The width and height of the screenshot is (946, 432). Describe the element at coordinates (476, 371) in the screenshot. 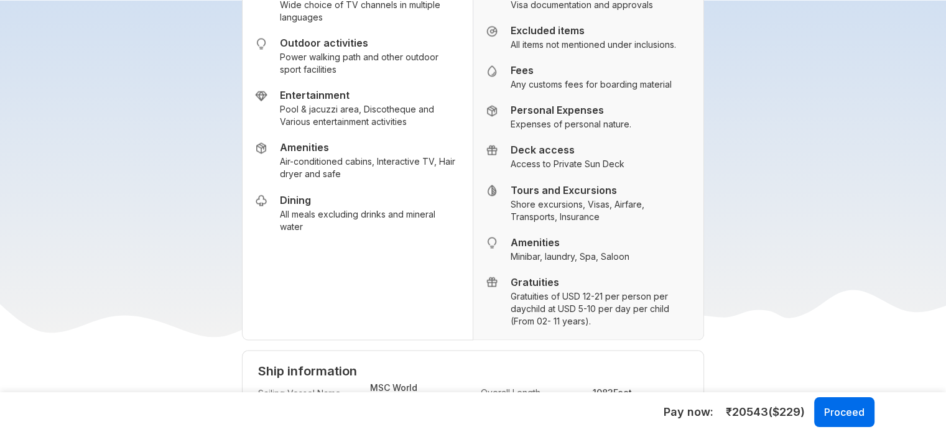

I see `h3: Ship information` at that location.